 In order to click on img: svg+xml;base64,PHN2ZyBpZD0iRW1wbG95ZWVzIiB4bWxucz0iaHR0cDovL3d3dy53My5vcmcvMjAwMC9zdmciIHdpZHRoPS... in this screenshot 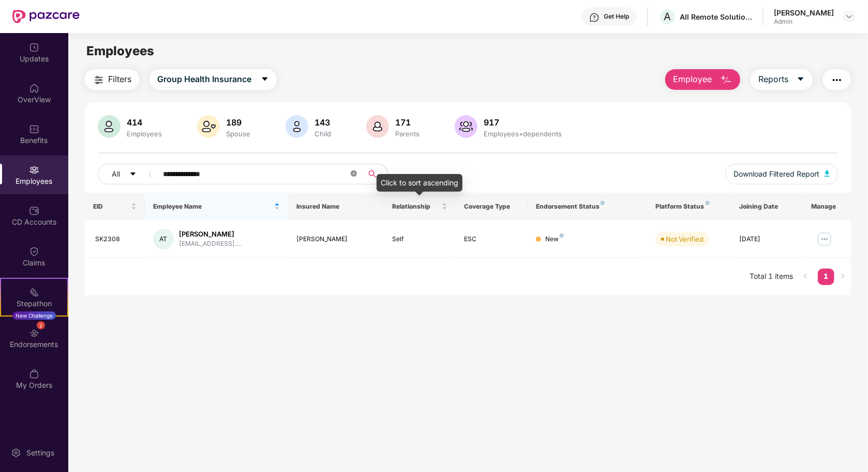, I will do `click(34, 170)`.